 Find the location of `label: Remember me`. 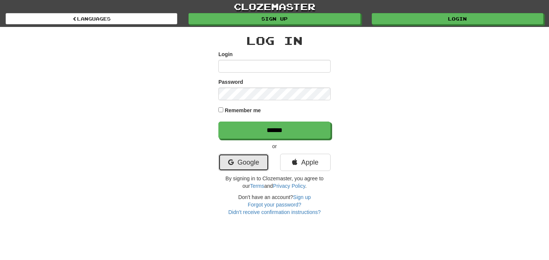

label: Remember me is located at coordinates (243, 110).